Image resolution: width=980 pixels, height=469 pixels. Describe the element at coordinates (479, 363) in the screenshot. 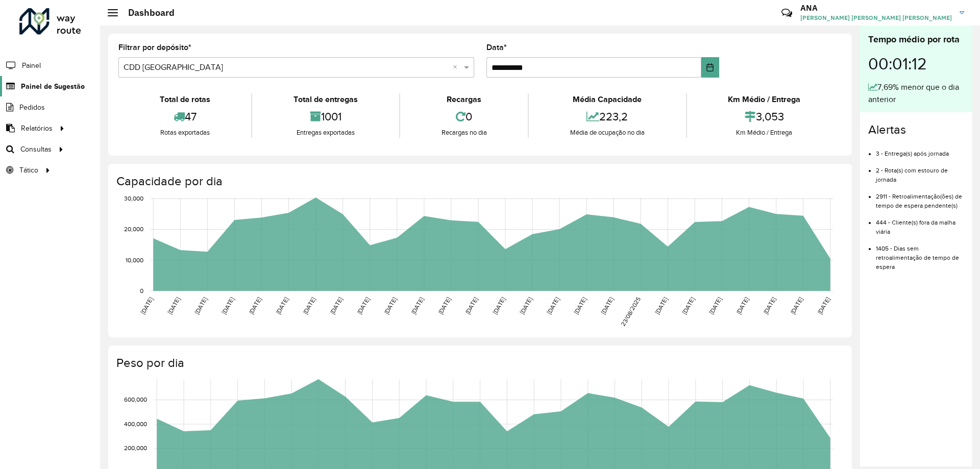

I see `h4: Peso por dia` at that location.